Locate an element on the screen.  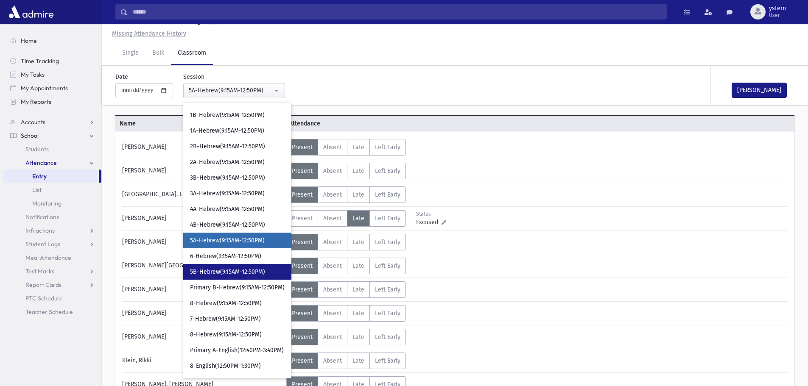
a: PTC Schedule is located at coordinates (52, 298).